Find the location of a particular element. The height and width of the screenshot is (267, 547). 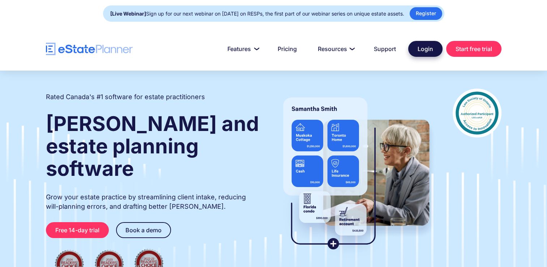

a: home is located at coordinates (89, 49).